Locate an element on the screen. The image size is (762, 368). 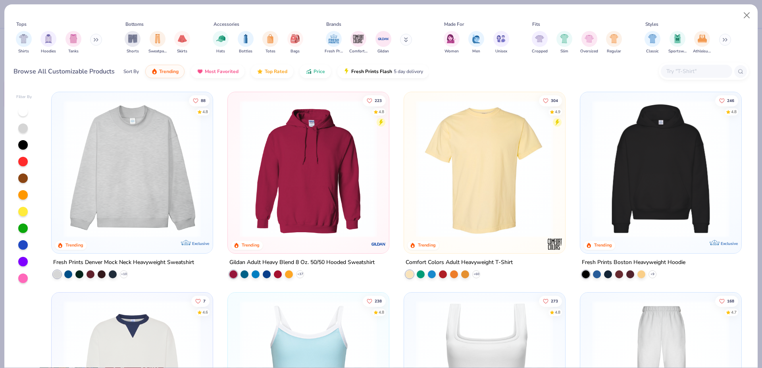
span: Skirts is located at coordinates (182, 51).